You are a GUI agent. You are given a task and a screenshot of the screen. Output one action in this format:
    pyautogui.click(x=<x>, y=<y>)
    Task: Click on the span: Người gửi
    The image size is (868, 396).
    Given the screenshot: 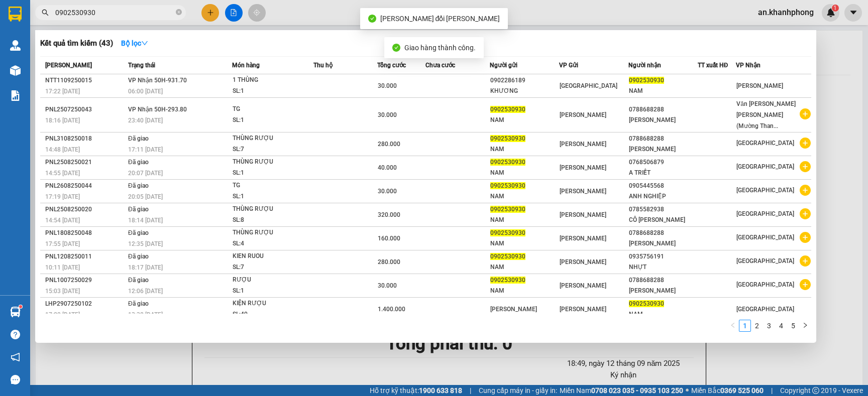 What is the action you would take?
    pyautogui.click(x=503, y=65)
    